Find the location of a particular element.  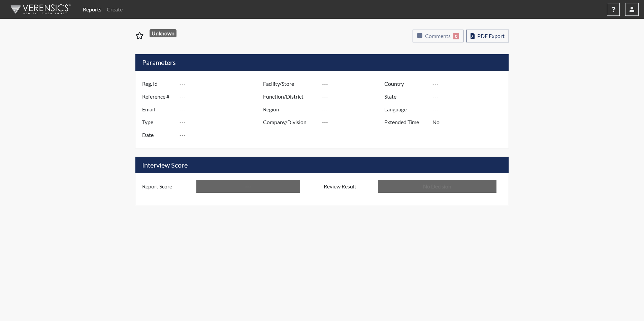

button: Comments0 is located at coordinates (438, 36).